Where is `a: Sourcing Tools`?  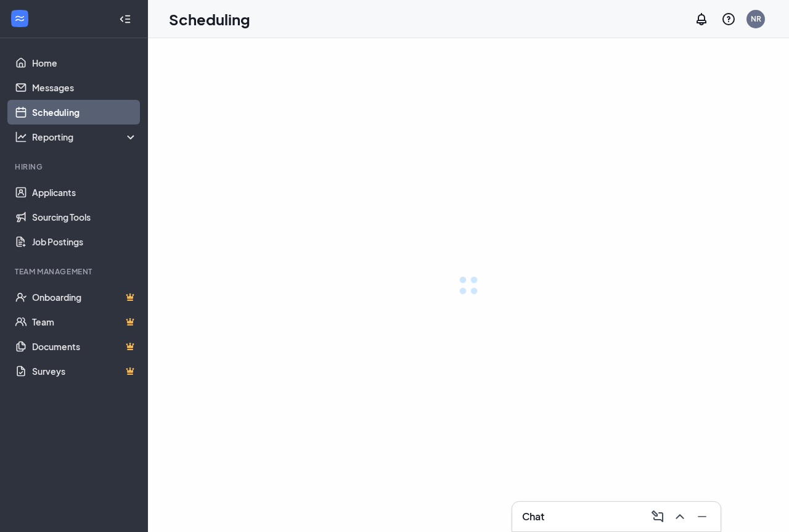
a: Sourcing Tools is located at coordinates (84, 217).